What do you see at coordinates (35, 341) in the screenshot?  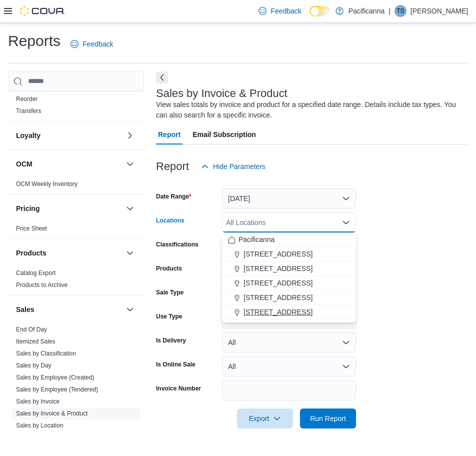 I see `a: Itemized Sales` at bounding box center [35, 341].